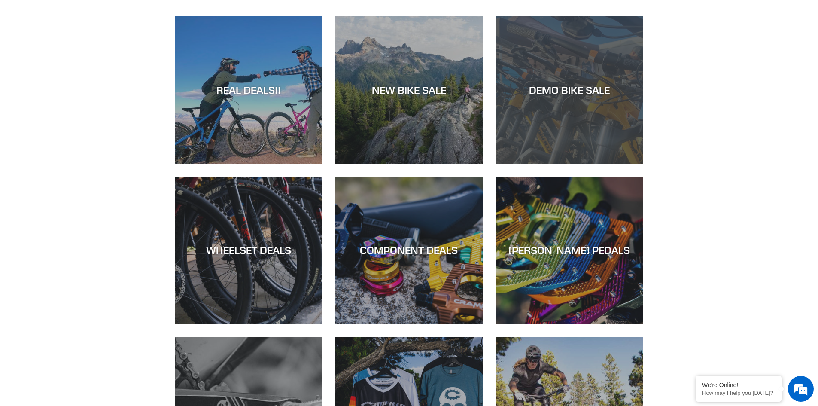 Image resolution: width=818 pixels, height=406 pixels. Describe the element at coordinates (409, 250) in the screenshot. I see `div: COMPONENT DEALS` at that location.